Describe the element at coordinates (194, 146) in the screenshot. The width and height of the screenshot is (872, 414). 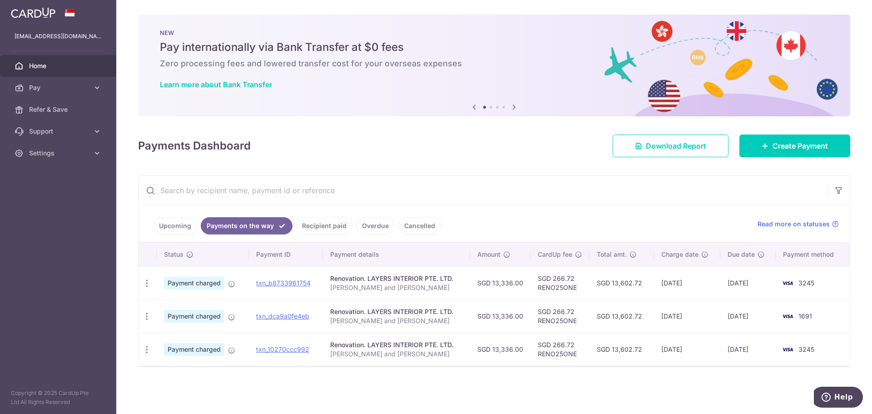
I see `h4: Payments Dashboard` at that location.